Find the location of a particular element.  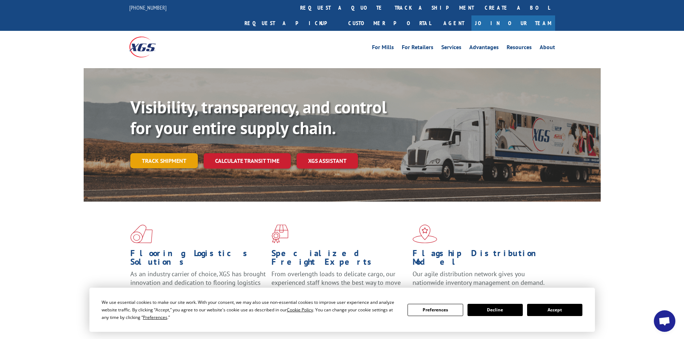

img: xgs-icon-focused-on-flooring-red is located at coordinates (280, 234).